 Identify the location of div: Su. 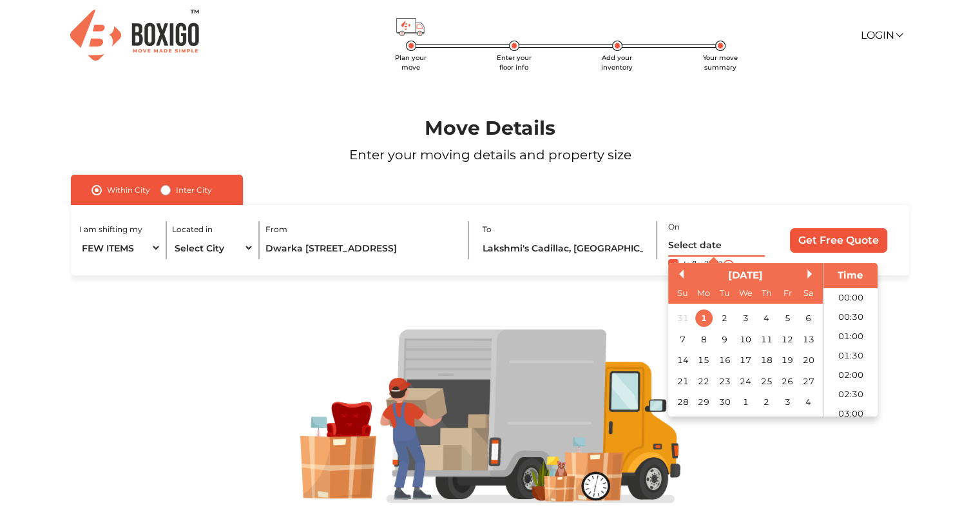
(682, 294).